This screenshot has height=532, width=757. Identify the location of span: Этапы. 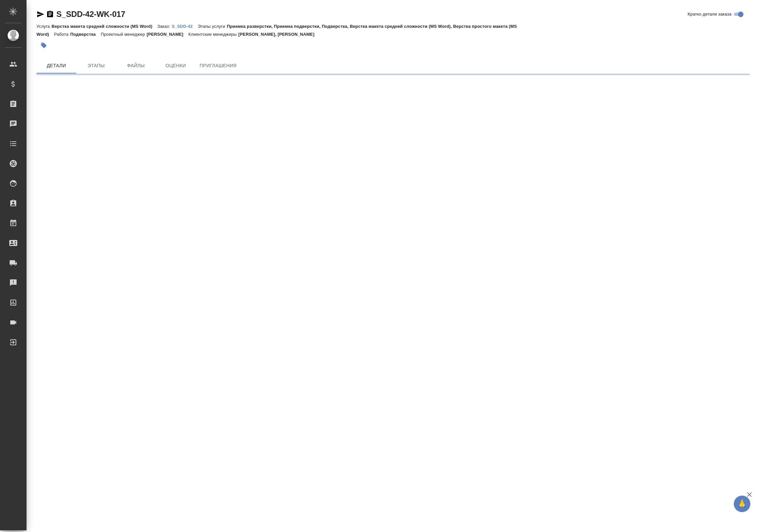
(96, 66).